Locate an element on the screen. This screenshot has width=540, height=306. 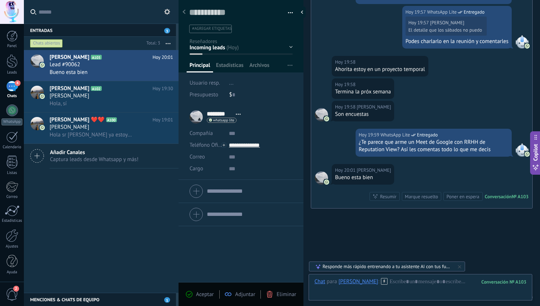
div: Compañía is located at coordinates (207, 133).